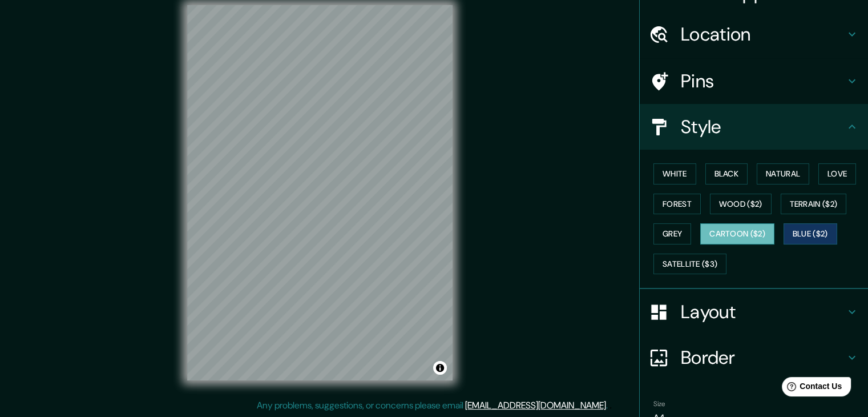 The image size is (868, 417). I want to click on span: Contact Us, so click(54, 14).